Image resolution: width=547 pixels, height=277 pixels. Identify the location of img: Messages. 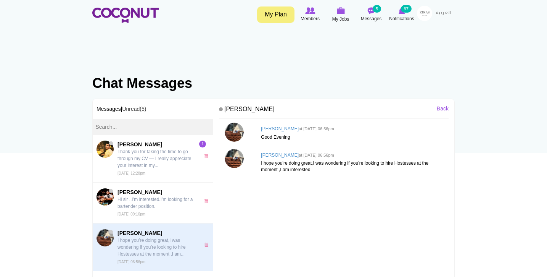
(371, 11).